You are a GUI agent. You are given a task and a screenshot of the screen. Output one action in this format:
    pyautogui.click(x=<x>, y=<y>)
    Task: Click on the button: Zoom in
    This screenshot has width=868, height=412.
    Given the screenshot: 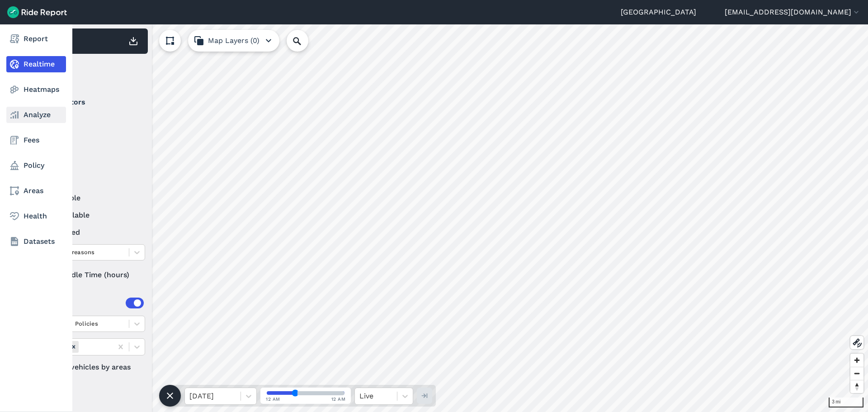 What is the action you would take?
    pyautogui.click(x=857, y=360)
    